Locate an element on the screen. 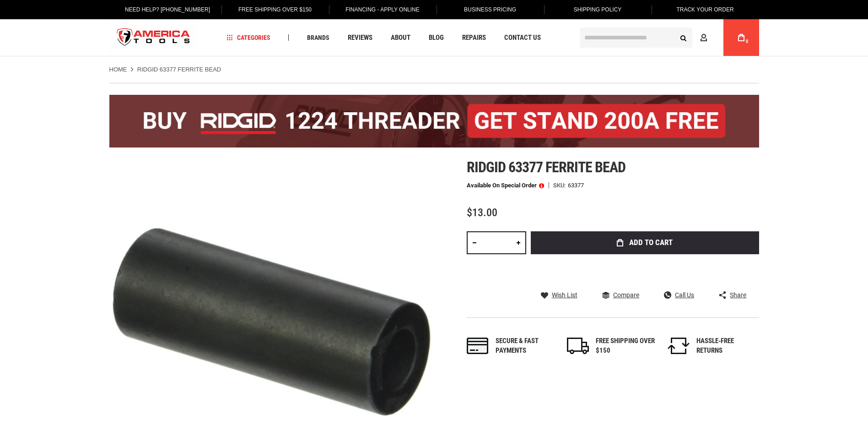  span: Wish List is located at coordinates (565, 295).